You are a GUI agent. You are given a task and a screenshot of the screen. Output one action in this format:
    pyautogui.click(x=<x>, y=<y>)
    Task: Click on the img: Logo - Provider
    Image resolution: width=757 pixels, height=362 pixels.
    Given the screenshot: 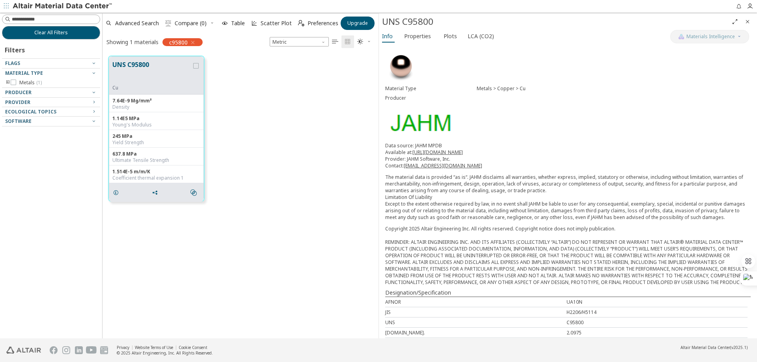 What is the action you would take?
    pyautogui.click(x=420, y=123)
    